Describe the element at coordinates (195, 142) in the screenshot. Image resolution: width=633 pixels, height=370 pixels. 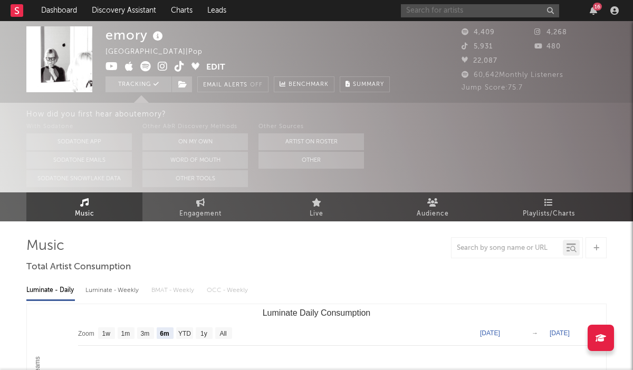
I see `button: On My Own` at that location.